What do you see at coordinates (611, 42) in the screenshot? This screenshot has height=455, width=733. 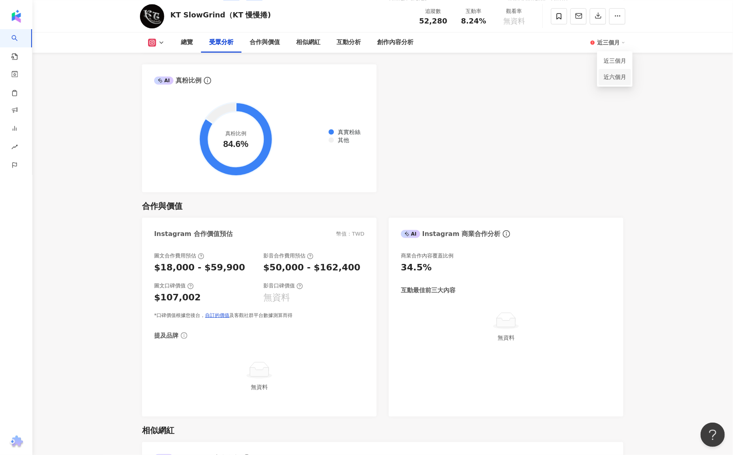 I see `div: 近三個月` at bounding box center [611, 42].